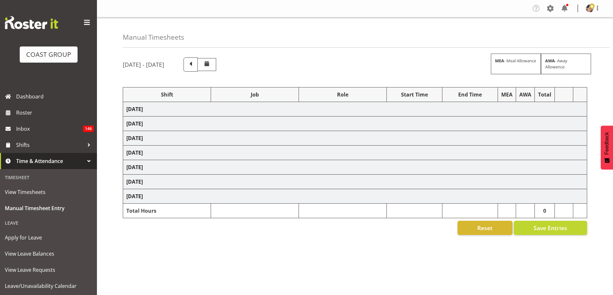 The height and width of the screenshot is (295, 613). Describe the element at coordinates (55, 97) in the screenshot. I see `span: Dashboard` at that location.